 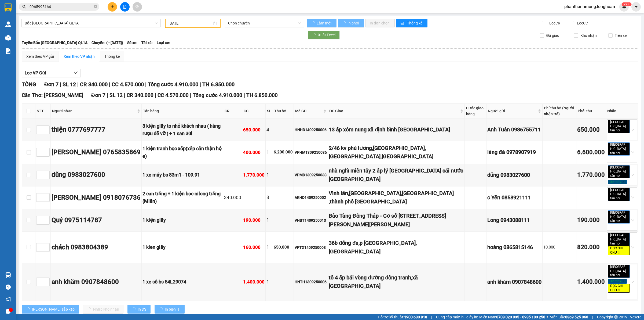 I want to click on div: VPMD1309250038, so click(x=311, y=175).